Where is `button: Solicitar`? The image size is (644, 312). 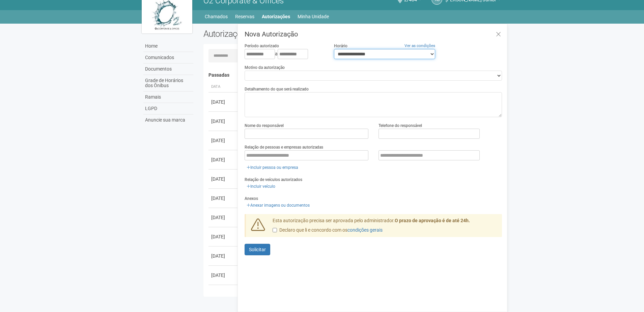
button: Solicitar is located at coordinates (257, 249).